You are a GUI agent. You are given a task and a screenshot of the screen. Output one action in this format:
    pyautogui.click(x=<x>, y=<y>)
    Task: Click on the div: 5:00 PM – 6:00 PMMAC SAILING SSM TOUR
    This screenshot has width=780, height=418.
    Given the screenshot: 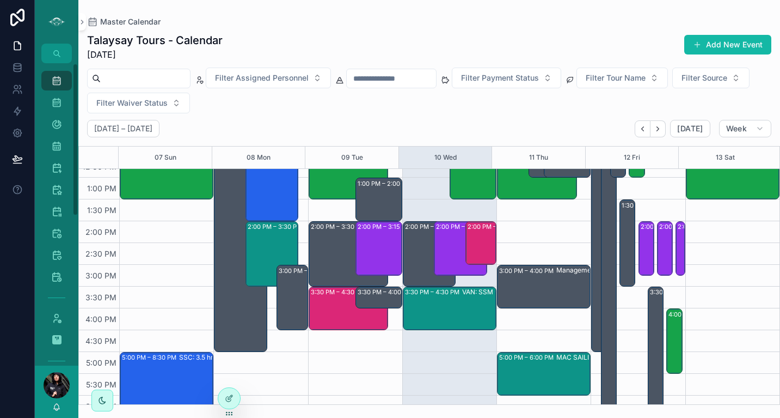 What is the action you would take?
    pyautogui.click(x=544, y=373)
    